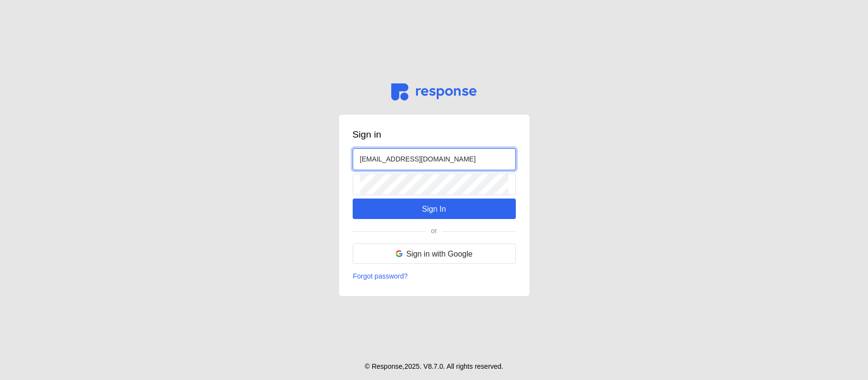 This screenshot has height=380, width=868. Describe the element at coordinates (440, 254) in the screenshot. I see `p: Sign in with Google` at that location.